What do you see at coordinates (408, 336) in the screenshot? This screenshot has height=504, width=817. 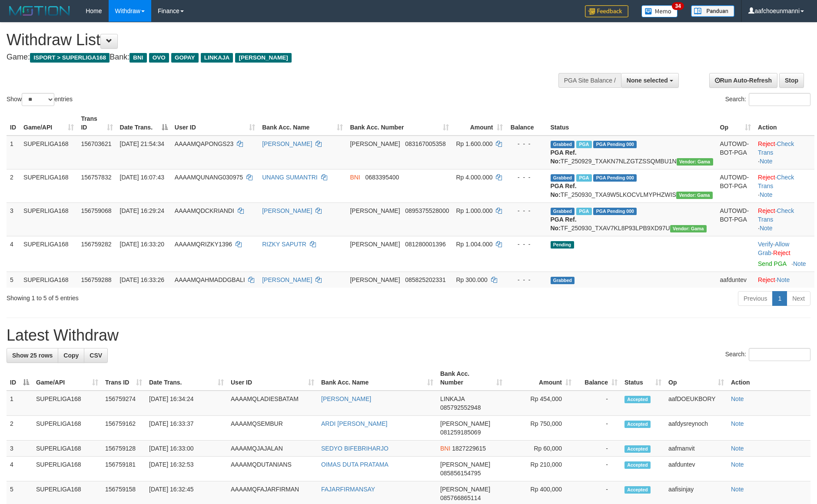 I see `h1: Latest Withdraw` at bounding box center [408, 336].